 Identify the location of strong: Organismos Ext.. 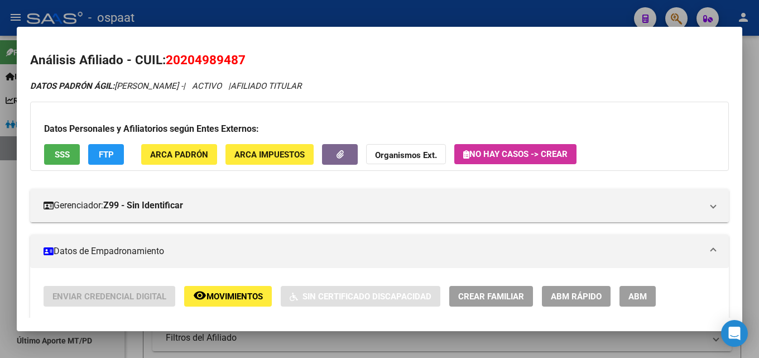
(406, 155).